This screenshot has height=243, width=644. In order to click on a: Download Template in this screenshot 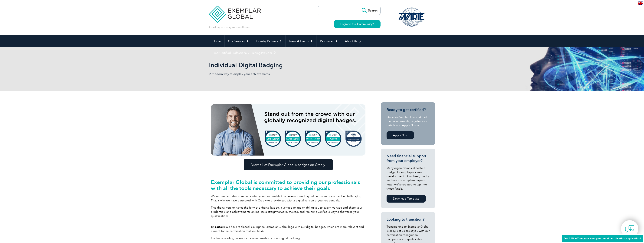, I will do `click(406, 199)`.